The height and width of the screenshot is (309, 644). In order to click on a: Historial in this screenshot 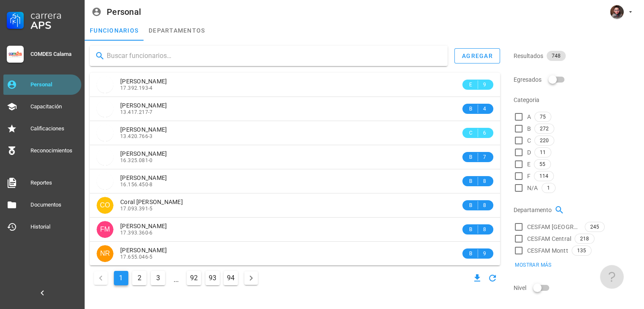, I will do `click(42, 226)`.